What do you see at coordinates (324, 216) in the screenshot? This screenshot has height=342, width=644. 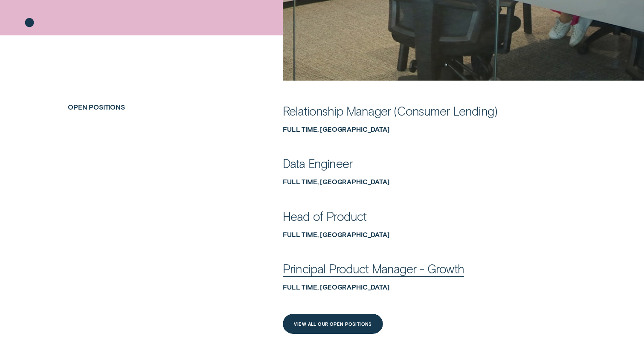 I see `div: Head of Product` at bounding box center [324, 216].